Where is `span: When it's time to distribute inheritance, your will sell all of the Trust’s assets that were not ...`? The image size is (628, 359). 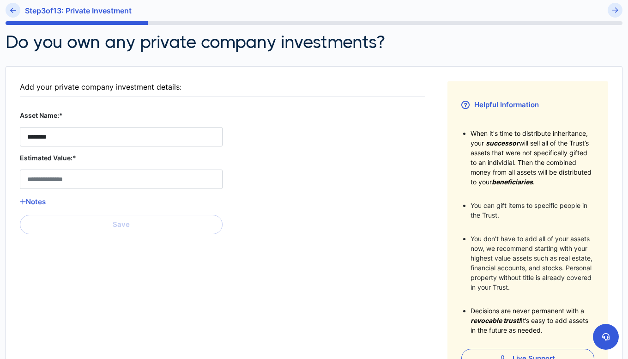
span: When it's time to distribute inheritance, your will sell all of the Trust’s assets that were not ... is located at coordinates (531, 158).